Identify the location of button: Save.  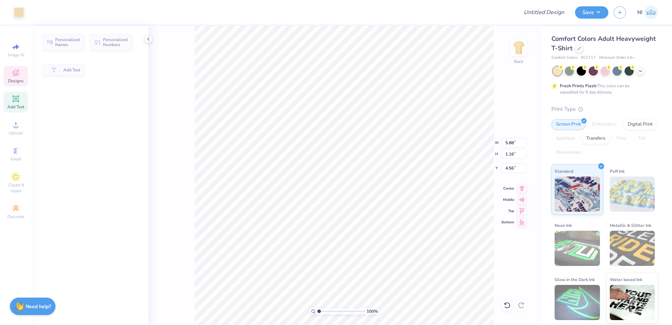
(592, 12).